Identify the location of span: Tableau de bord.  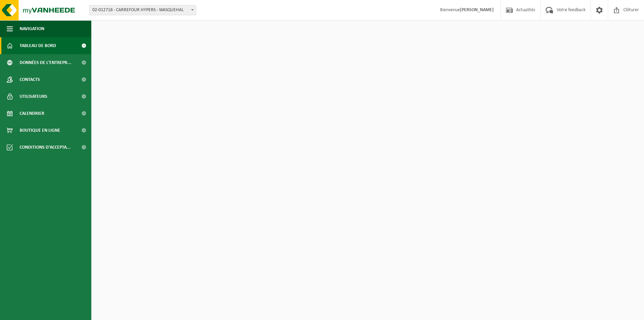
(38, 46).